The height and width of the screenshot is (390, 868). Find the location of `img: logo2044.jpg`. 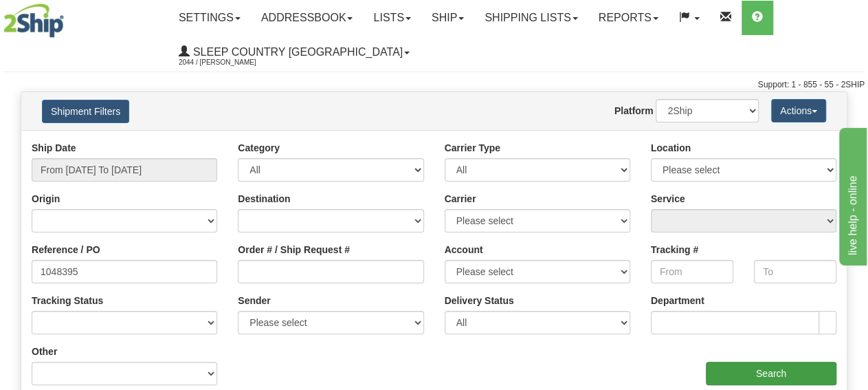

img: logo2044.jpg is located at coordinates (33, 20).